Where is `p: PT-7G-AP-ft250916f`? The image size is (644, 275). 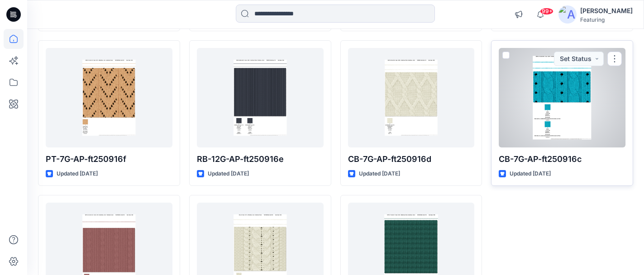 p: PT-7G-AP-ft250916f is located at coordinates (109, 159).